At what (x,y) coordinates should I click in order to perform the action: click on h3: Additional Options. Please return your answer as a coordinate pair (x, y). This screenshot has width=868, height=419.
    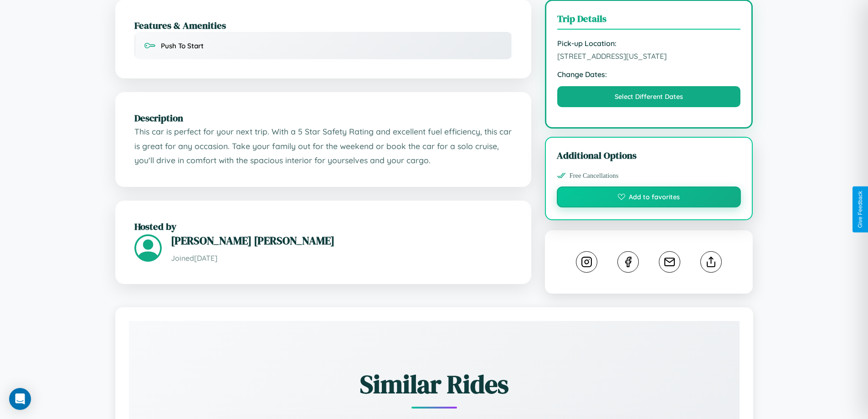
    Looking at the image, I should click on (649, 155).